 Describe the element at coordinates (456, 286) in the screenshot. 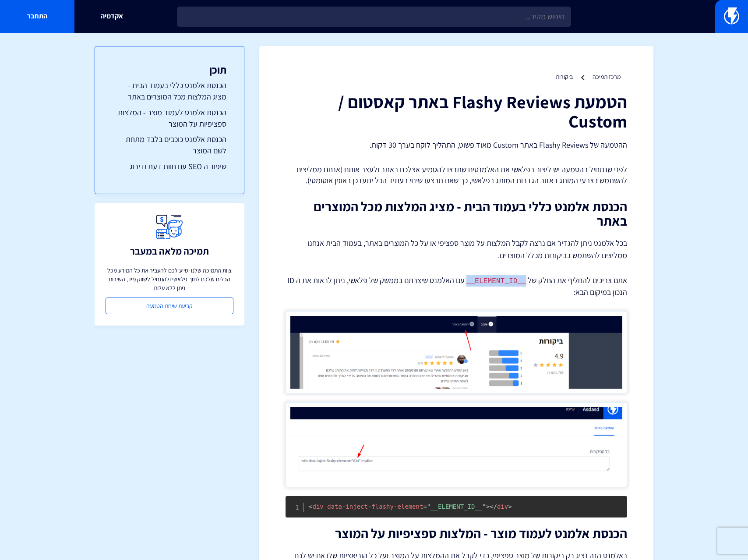

I see `p: אתם צריכים להחליף את החלק של עם האלמנט שיצרתם בממשק של פלאשי, ניתן לראות את ה ID הנכון במיקום הבא:` at that location.